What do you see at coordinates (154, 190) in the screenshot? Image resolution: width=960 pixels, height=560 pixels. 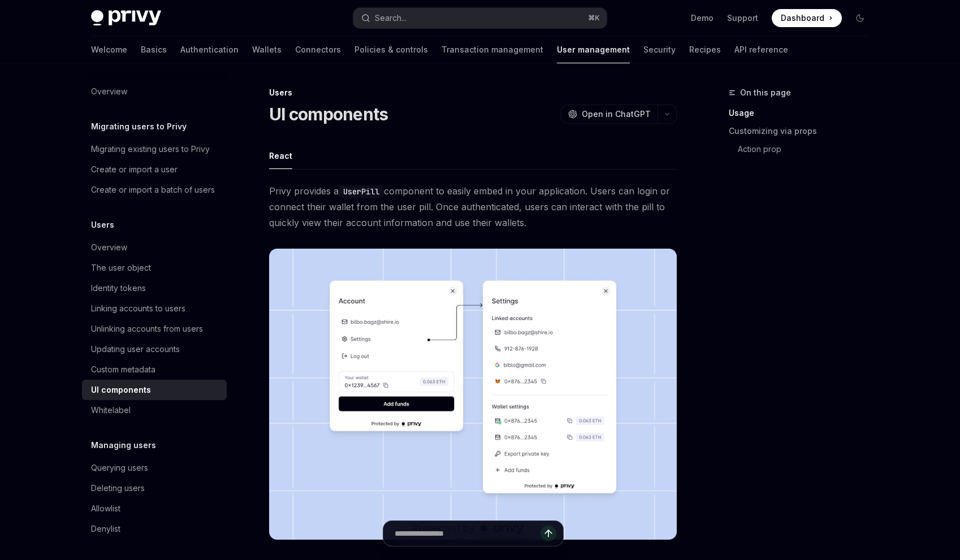 I see `a: Create or import a batch of users` at bounding box center [154, 190].